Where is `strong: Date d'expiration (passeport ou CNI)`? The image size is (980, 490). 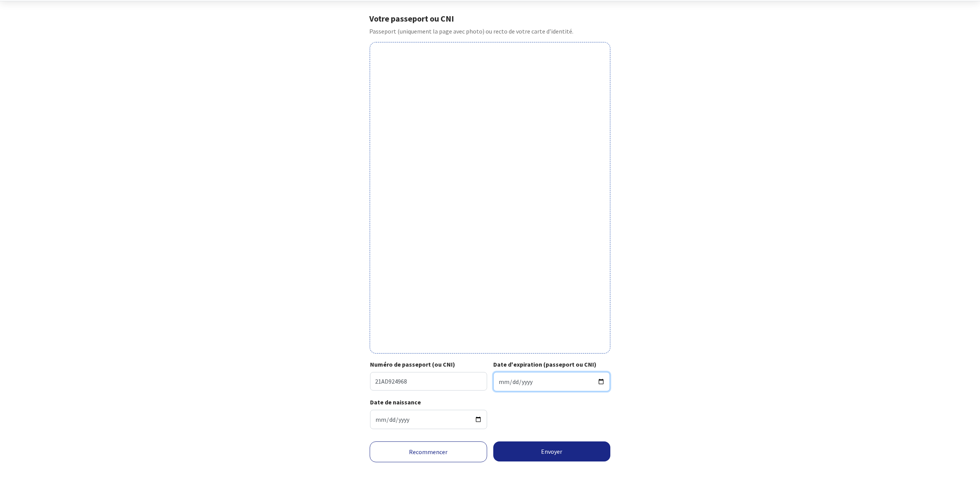
strong: Date d'expiration (passeport ou CNI) is located at coordinates (545, 364).